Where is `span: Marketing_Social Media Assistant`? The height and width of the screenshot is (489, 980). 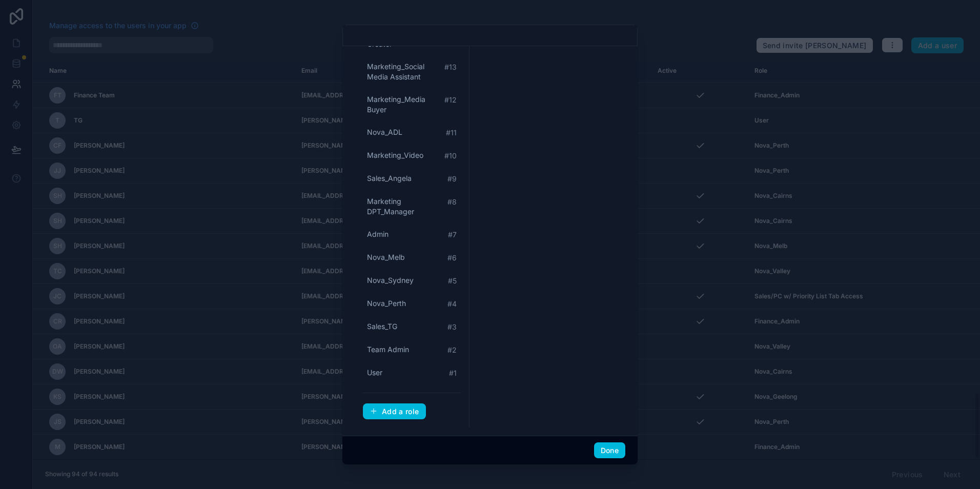
span: Marketing_Social Media Assistant is located at coordinates (405, 72).